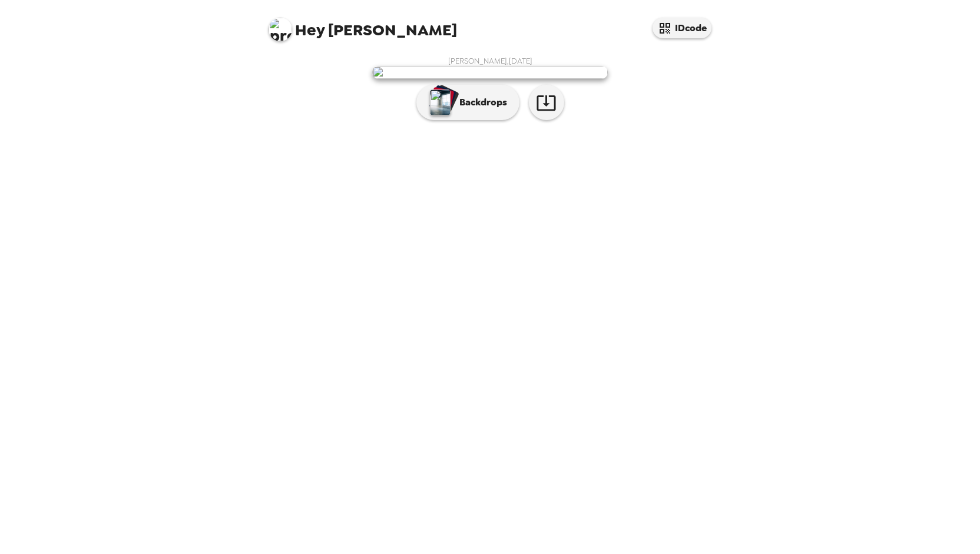 This screenshot has height=554, width=980. What do you see at coordinates (480, 102) in the screenshot?
I see `p: Backdrops` at bounding box center [480, 102].